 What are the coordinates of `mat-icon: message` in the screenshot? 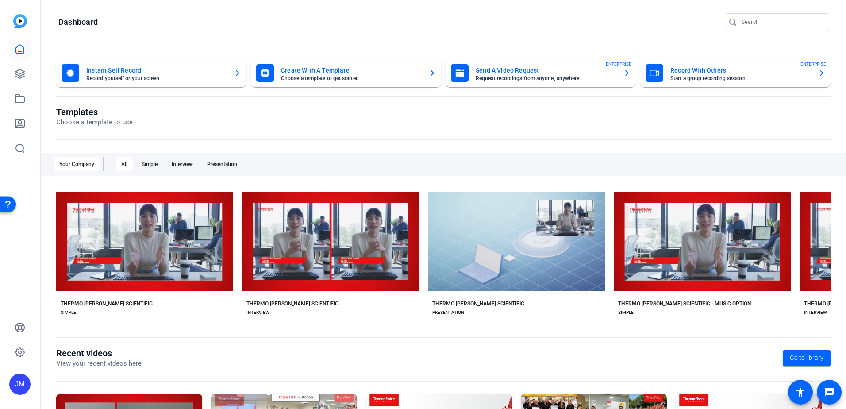 It's located at (830, 392).